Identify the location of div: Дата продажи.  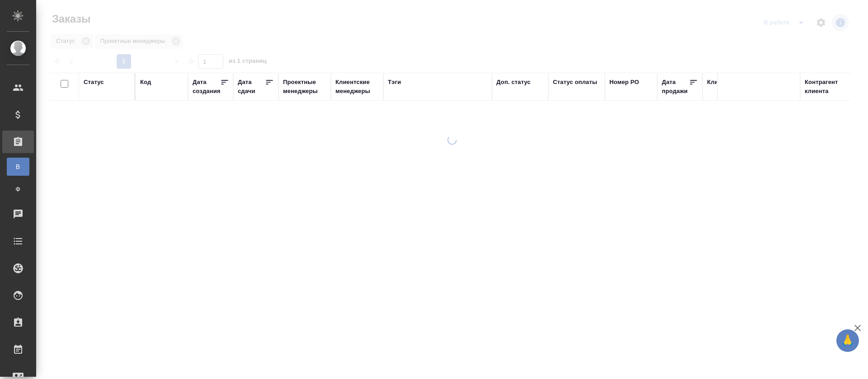
(676, 87).